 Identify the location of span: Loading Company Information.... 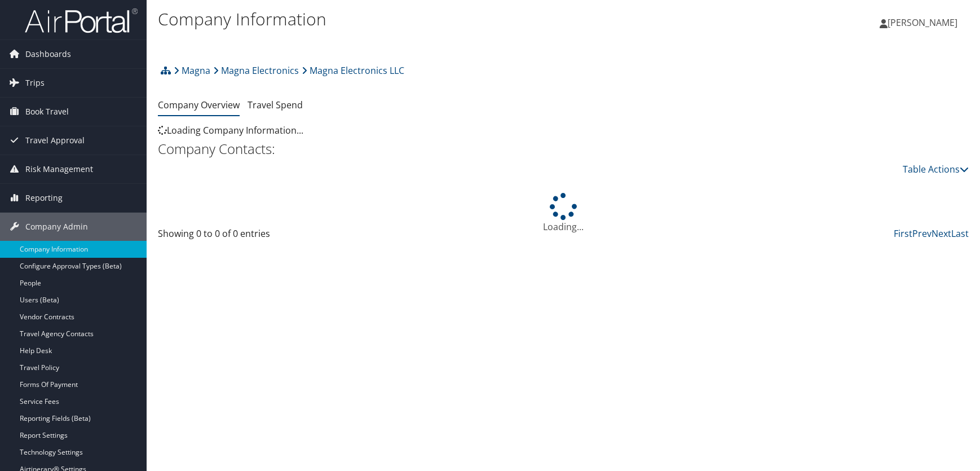
(230, 130).